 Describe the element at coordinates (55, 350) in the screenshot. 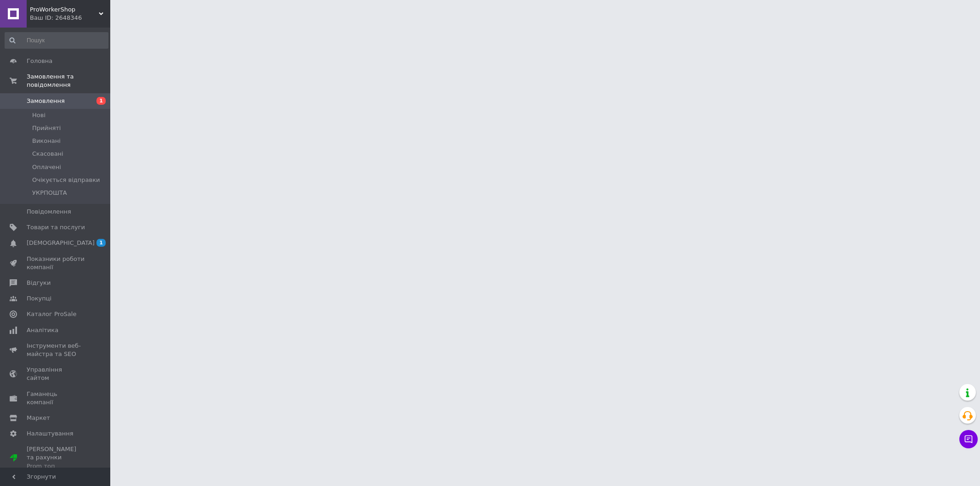

I see `span: Інструменти веб-майстра та SEO` at that location.